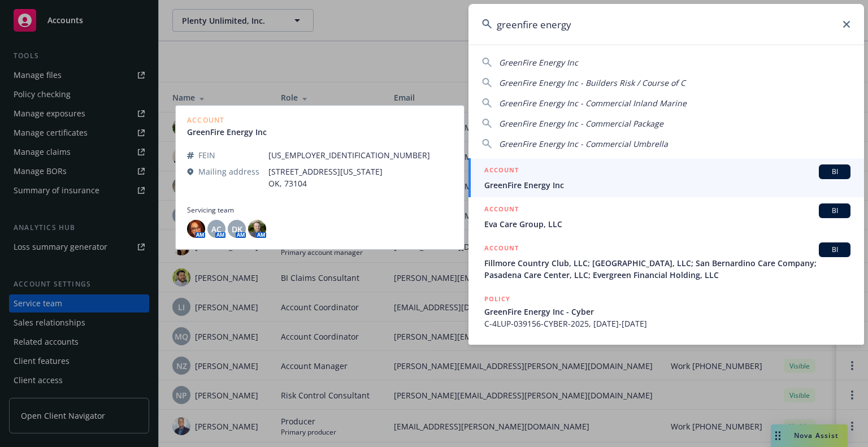 This screenshot has width=868, height=447. Describe the element at coordinates (580, 123) in the screenshot. I see `span: GreenFire Energy Inc - Commercial Package` at that location.